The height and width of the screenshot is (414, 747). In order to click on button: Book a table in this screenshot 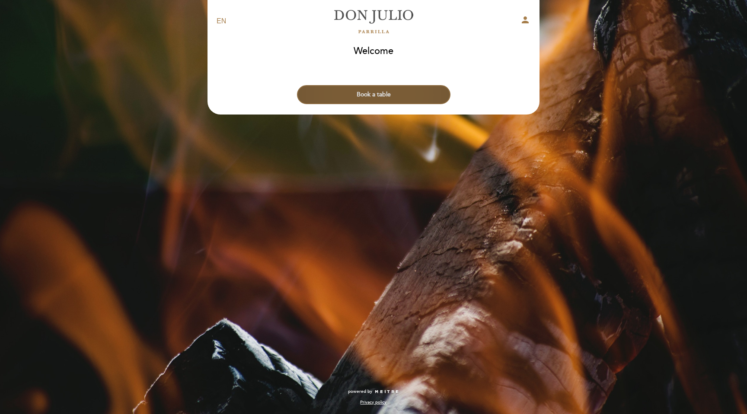, I will do `click(373, 95)`.